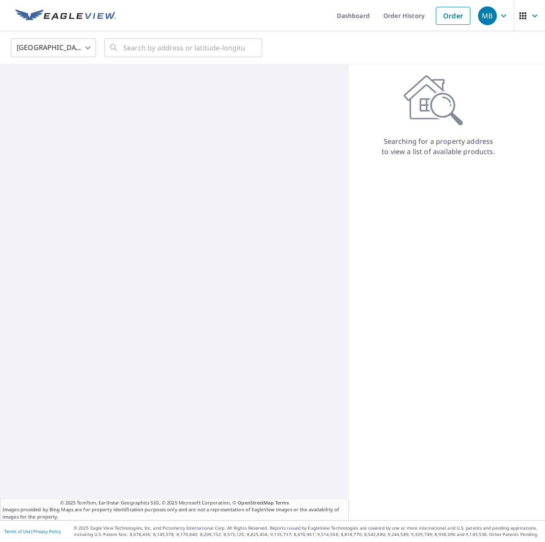 The width and height of the screenshot is (545, 542). What do you see at coordinates (282, 502) in the screenshot?
I see `a: Terms` at bounding box center [282, 502].